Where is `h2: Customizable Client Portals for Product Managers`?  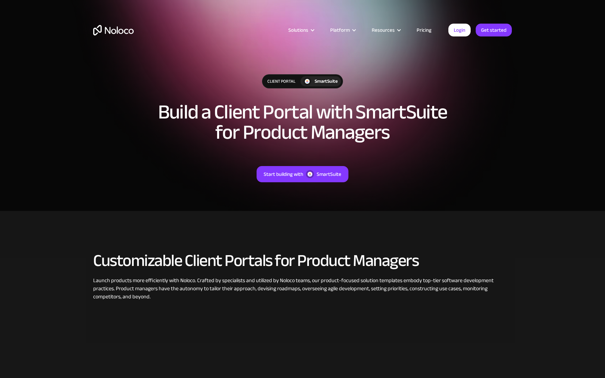
h2: Customizable Client Portals for Product Managers is located at coordinates (302, 261).